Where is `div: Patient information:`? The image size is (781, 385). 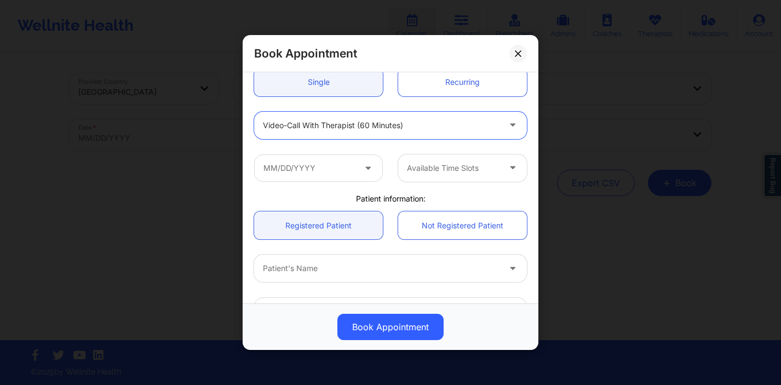 div: Patient information: is located at coordinates (390, 198).